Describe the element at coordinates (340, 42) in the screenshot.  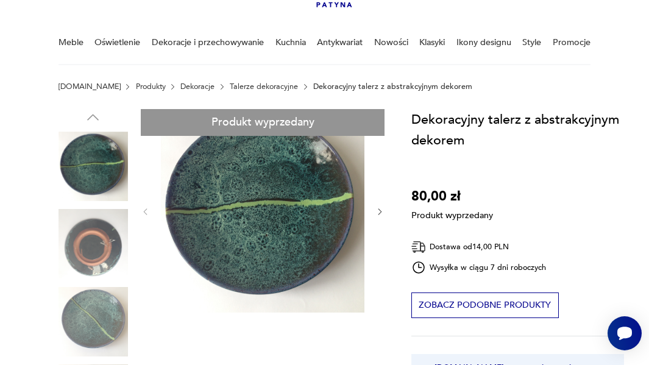
I see `a: Antykwariat` at that location.